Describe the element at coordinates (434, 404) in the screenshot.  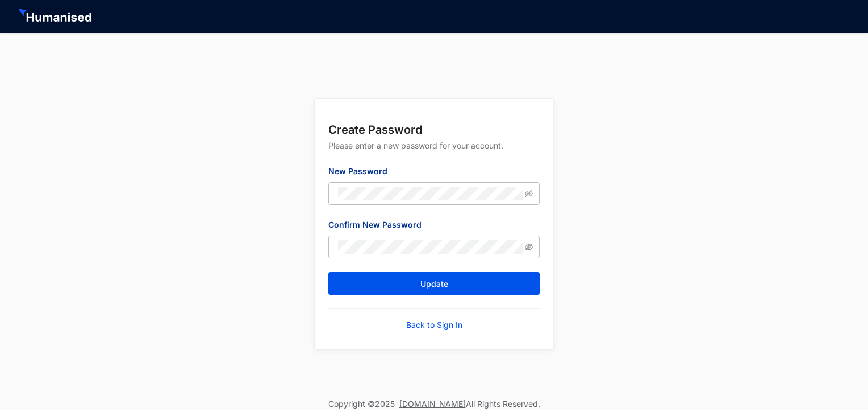
I see `p: Copyright © 2025 All Rights Reserved.` at that location.